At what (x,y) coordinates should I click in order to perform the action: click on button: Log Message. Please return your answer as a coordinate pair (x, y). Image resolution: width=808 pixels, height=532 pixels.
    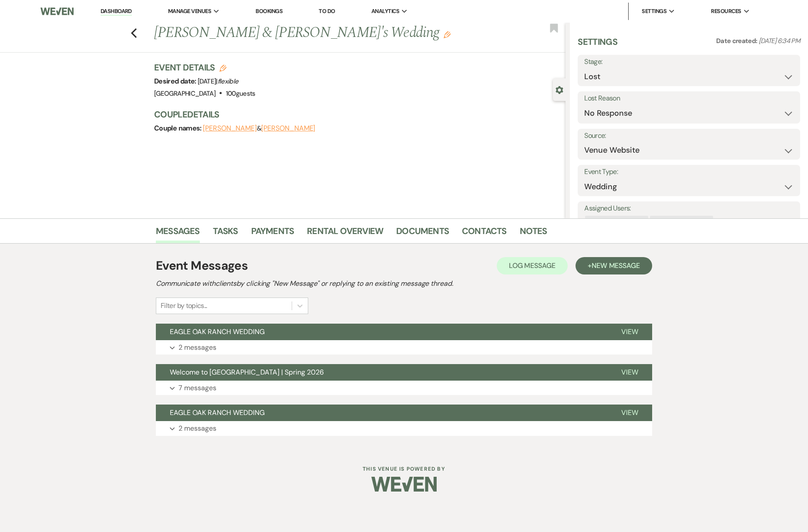
    Looking at the image, I should click on (532, 266).